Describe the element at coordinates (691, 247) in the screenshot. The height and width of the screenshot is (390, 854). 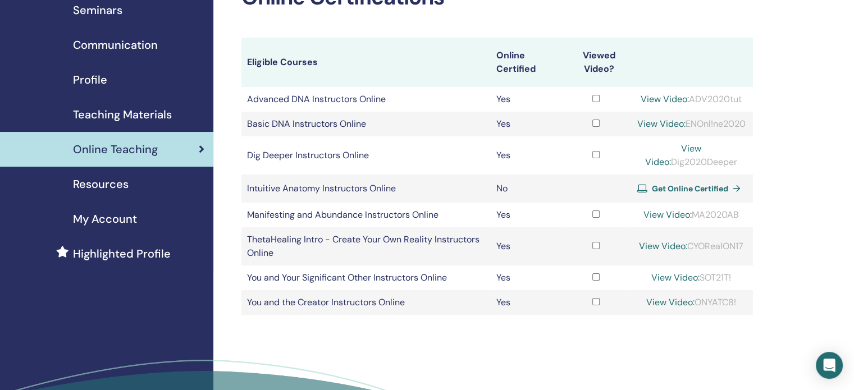
I see `div: CYORealON17` at that location.